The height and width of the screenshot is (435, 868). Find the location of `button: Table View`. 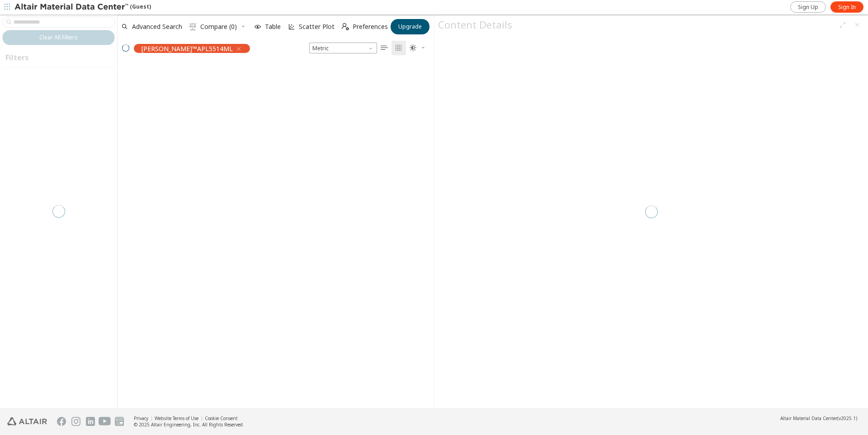

button: Table View is located at coordinates (385, 48).